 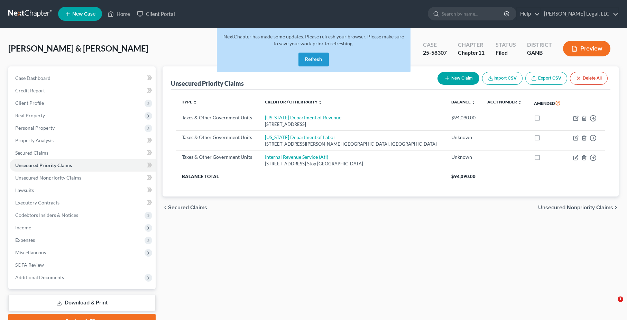 I want to click on i: chevron_left, so click(x=165, y=207).